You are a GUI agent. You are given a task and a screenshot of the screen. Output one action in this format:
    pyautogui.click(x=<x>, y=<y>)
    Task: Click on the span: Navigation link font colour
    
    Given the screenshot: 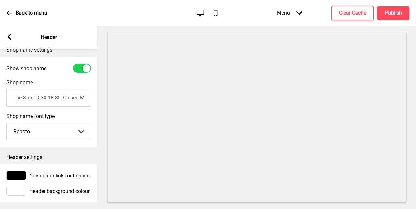 What is the action you would take?
    pyautogui.click(x=59, y=175)
    